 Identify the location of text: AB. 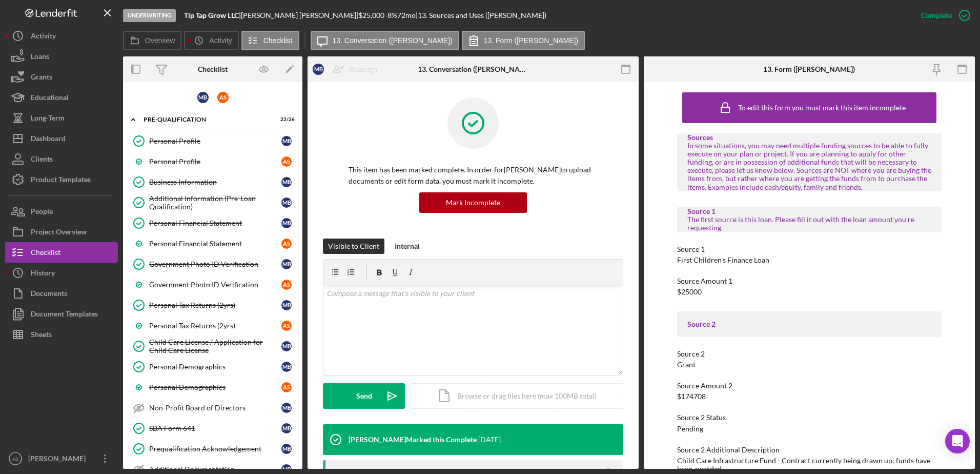
(15, 459).